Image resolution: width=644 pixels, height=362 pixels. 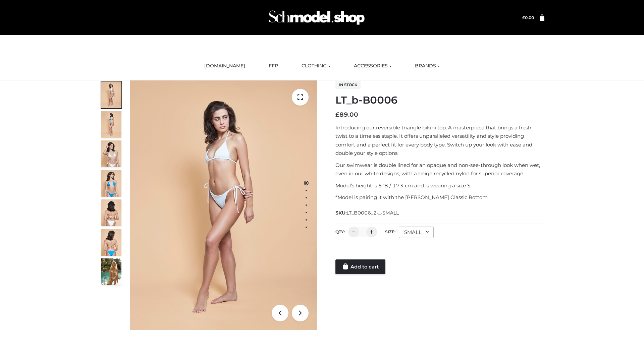 I want to click on a: Schmodel Admin 964, so click(x=317, y=17).